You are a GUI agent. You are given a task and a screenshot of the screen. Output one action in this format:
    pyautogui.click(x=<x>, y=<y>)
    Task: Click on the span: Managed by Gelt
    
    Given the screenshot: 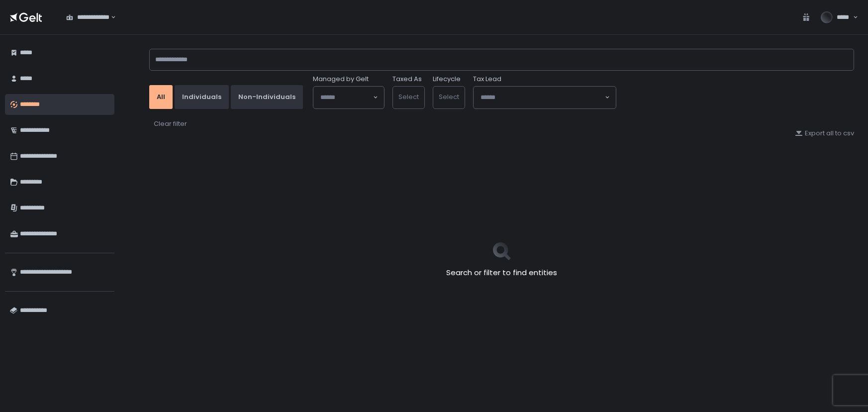 What is the action you would take?
    pyautogui.click(x=341, y=79)
    